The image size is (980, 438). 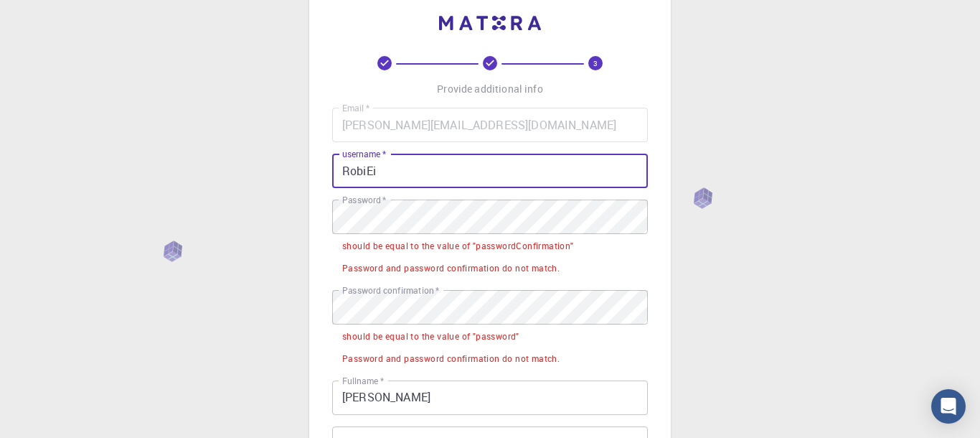 I want to click on label: Password confirmation, so click(x=390, y=290).